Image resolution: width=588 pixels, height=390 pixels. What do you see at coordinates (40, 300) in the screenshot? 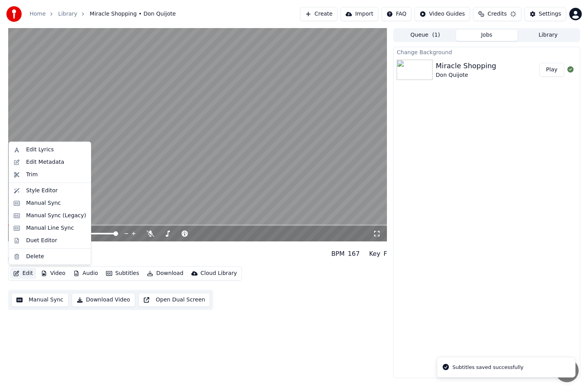
I see `button: Manual Sync` at bounding box center [40, 300].